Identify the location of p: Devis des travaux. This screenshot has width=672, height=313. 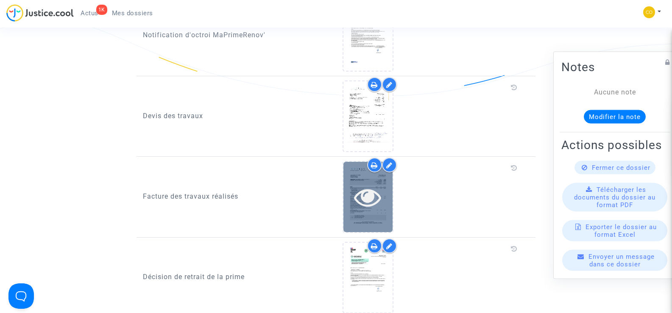
(236, 116).